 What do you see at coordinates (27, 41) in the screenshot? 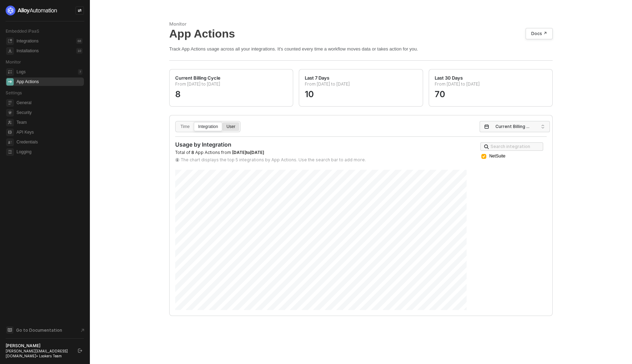
I see `div: Integrations` at bounding box center [27, 41].